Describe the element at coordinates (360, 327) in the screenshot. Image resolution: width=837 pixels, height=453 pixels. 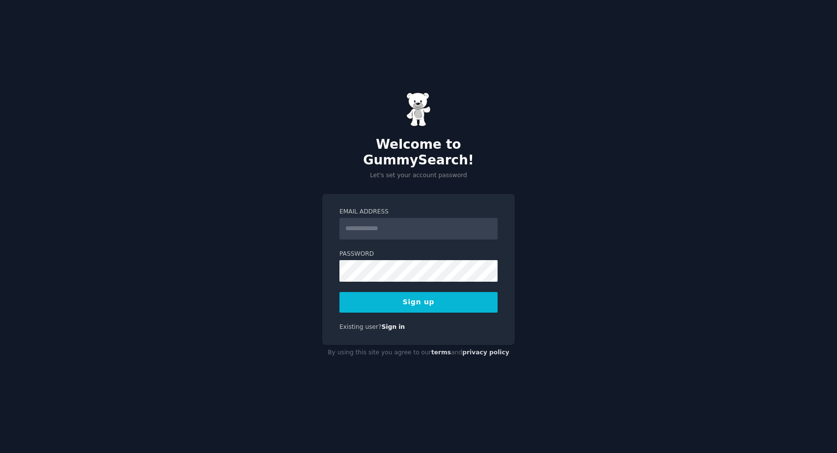
I see `span: Existing user?` at that location.